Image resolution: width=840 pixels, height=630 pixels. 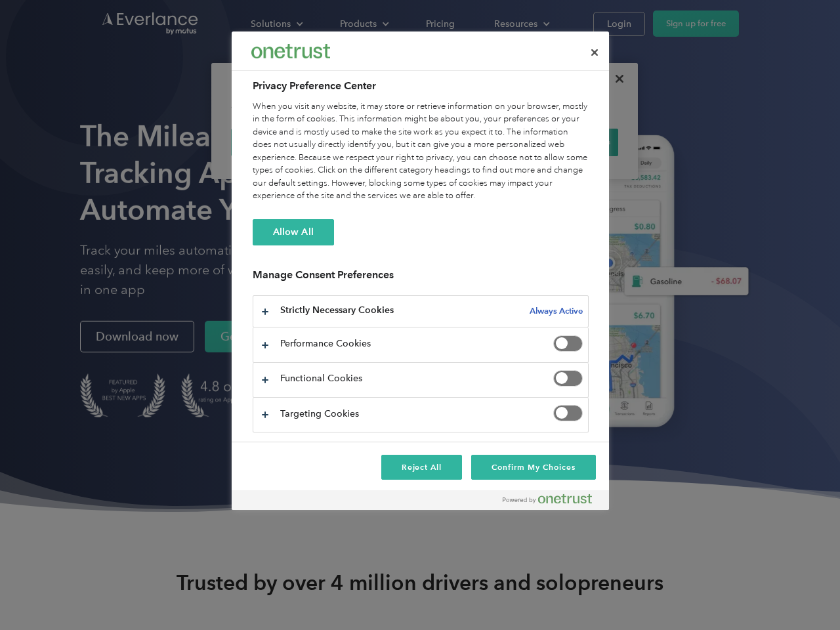 I want to click on button: Confirm My Choices, so click(x=533, y=468).